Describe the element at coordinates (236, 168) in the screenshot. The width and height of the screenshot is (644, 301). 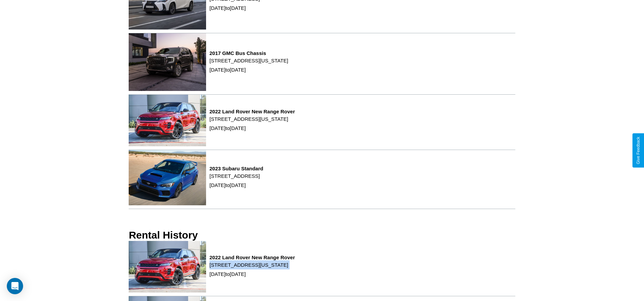
I see `h3: 2023 Subaru Standard` at that location.